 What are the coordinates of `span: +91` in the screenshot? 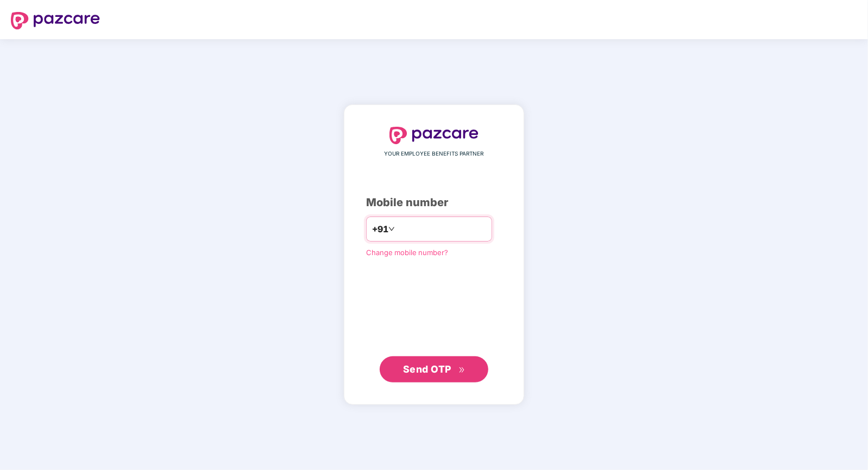 It's located at (380, 229).